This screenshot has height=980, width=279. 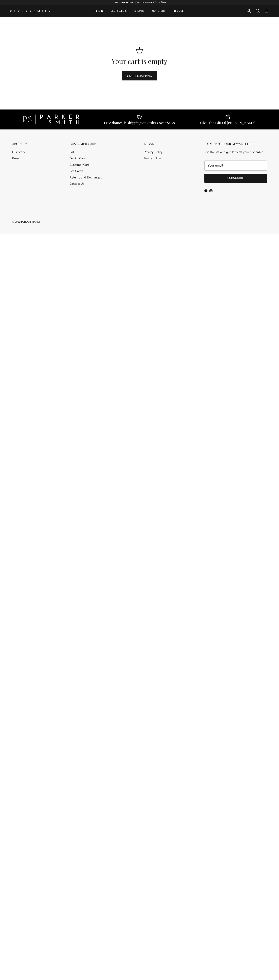 I want to click on p: Join the list and get 15% off your first order, so click(x=236, y=152).